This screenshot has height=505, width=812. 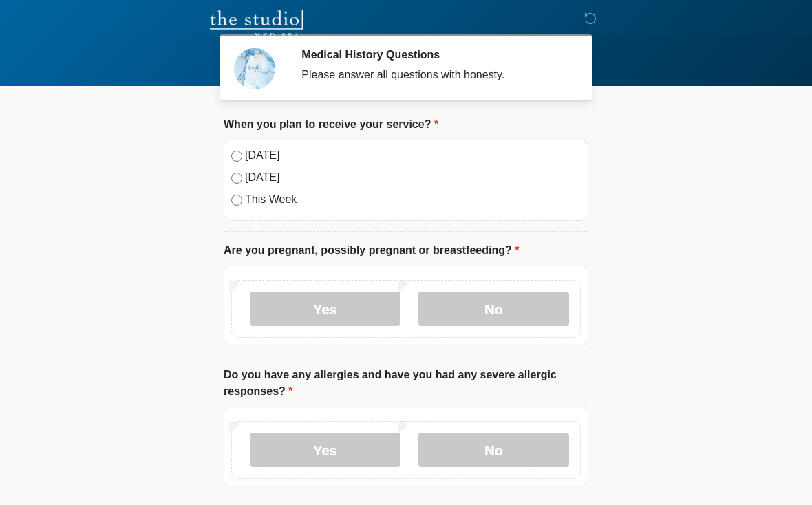 What do you see at coordinates (435, 75) in the screenshot?
I see `div: Please answer all questions with honesty.` at bounding box center [435, 75].